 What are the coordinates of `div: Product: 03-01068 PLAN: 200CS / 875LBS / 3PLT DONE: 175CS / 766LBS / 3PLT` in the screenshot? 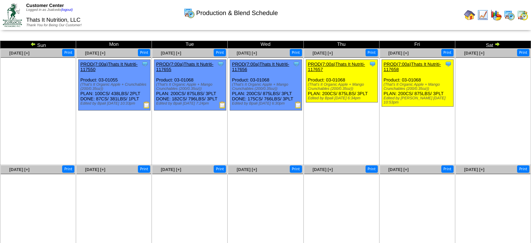 It's located at (266, 85).